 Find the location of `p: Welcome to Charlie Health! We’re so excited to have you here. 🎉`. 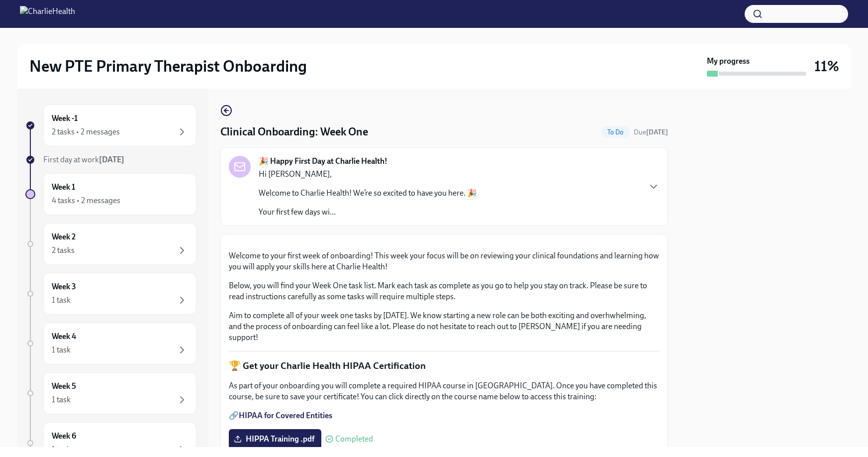

p: Welcome to Charlie Health! We’re so excited to have you here. 🎉 is located at coordinates (368, 193).